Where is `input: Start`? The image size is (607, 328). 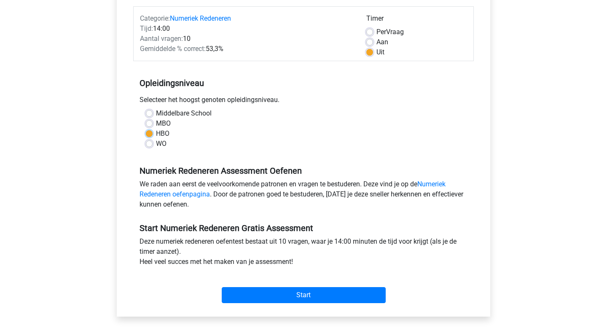 input: Start is located at coordinates (304, 295).